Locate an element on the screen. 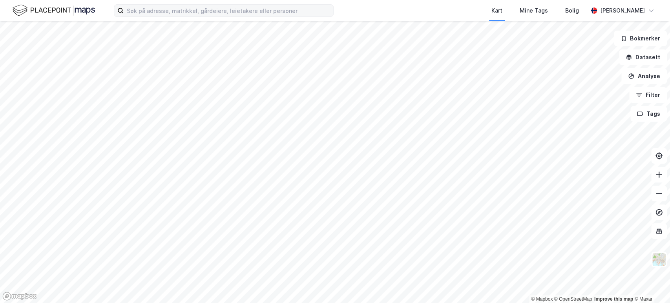 This screenshot has height=303, width=670. button: Bokmerker is located at coordinates (640, 38).